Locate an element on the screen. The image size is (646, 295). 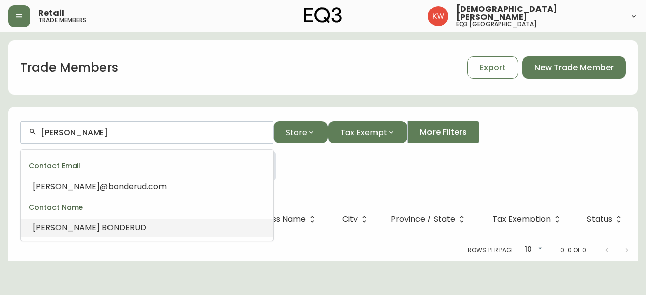
p: Rows per page: is located at coordinates (491, 250).